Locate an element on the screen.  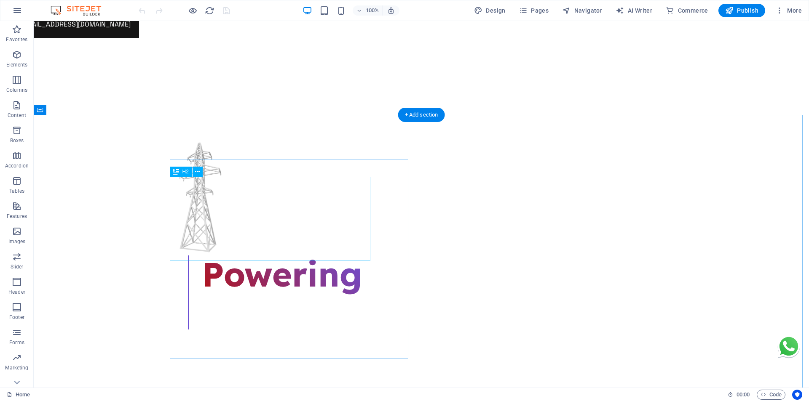
p: Content is located at coordinates (17, 115).